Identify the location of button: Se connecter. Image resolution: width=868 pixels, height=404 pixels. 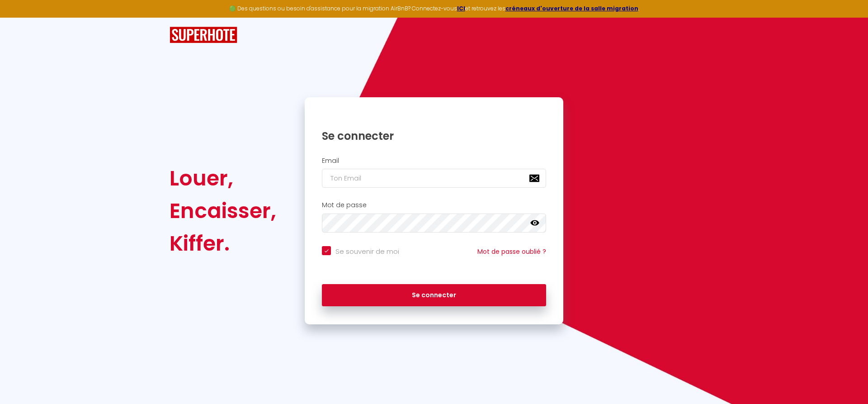
(434, 296).